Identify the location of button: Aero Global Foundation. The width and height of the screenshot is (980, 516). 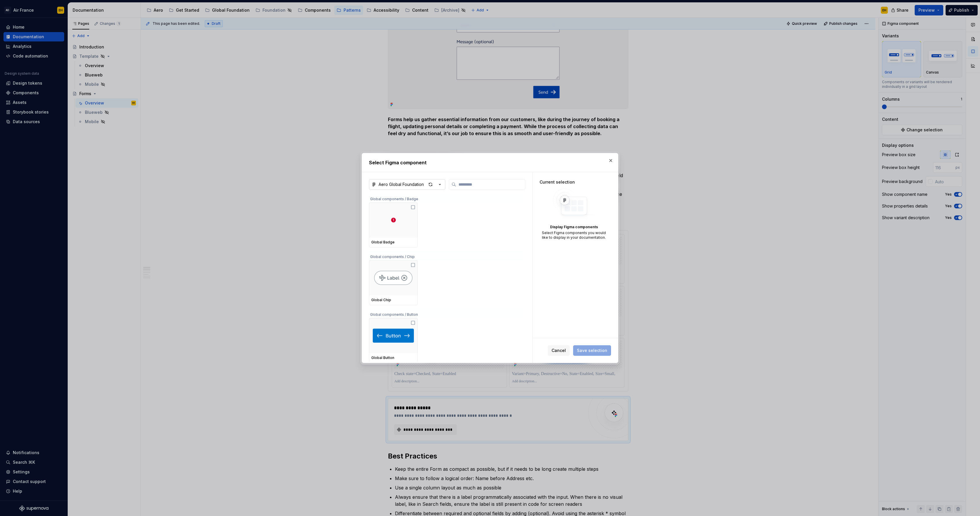
(407, 185).